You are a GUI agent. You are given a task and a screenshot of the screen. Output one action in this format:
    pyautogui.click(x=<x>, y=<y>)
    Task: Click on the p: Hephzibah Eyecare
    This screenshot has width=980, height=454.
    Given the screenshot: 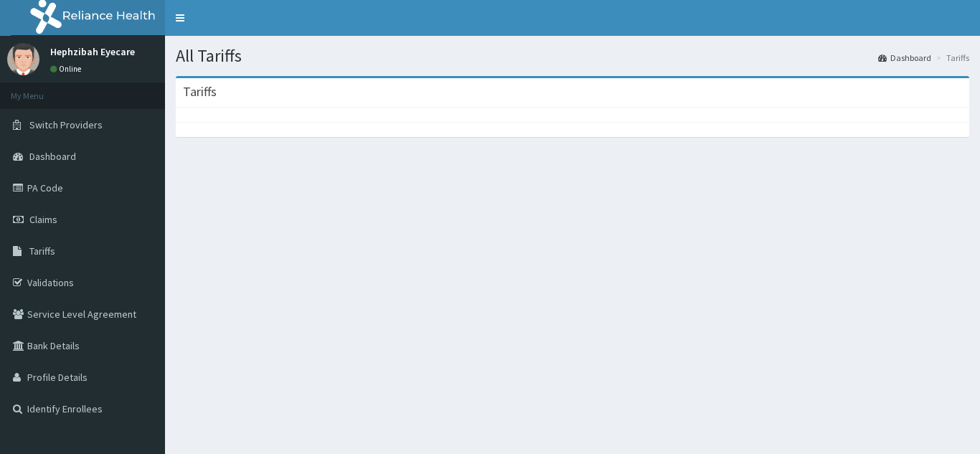 What is the action you would take?
    pyautogui.click(x=93, y=52)
    